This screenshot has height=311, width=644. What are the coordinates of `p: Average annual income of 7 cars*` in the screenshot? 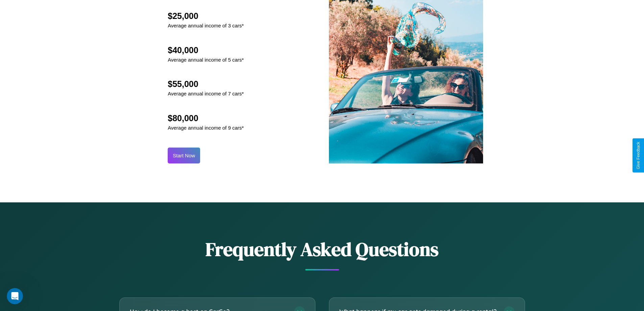 It's located at (206, 93).